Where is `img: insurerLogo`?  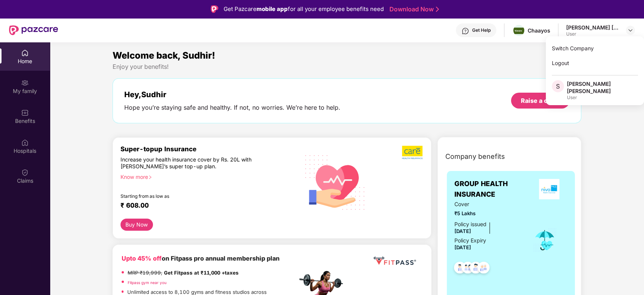 img: insurerLogo is located at coordinates (549, 189).